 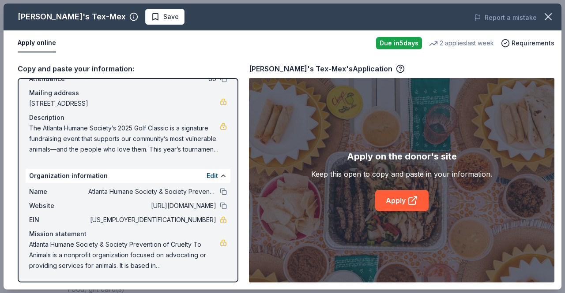 What do you see at coordinates (401, 157) in the screenshot?
I see `div: Apply on the donor's site` at bounding box center [401, 157].